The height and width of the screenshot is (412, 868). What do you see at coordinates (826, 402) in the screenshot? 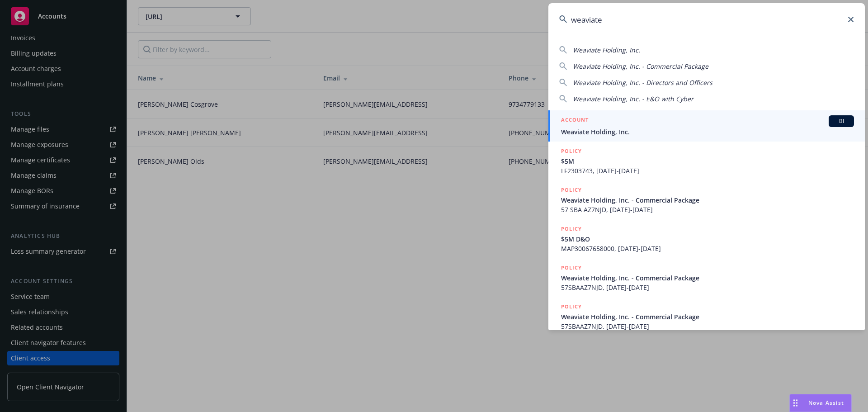
I see `span: Nova Assist` at bounding box center [826, 402].